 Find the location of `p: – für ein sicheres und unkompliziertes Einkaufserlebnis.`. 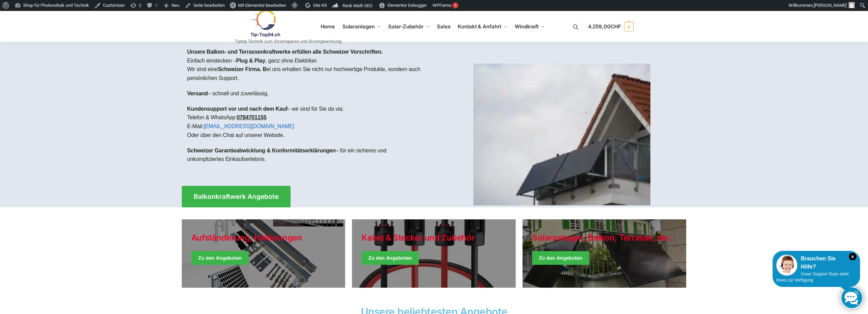

p: – für ein sicheres und unkompliziertes Einkaufserlebnis. is located at coordinates (308, 154).